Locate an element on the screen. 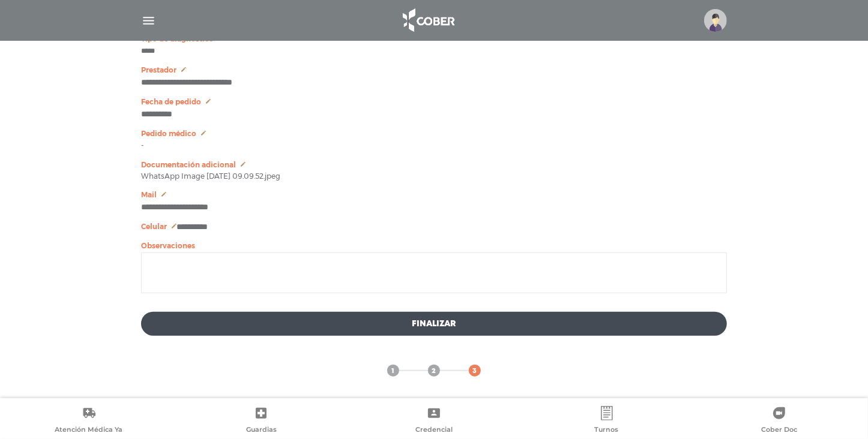 Image resolution: width=868 pixels, height=439 pixels. a: 1 is located at coordinates (393, 371).